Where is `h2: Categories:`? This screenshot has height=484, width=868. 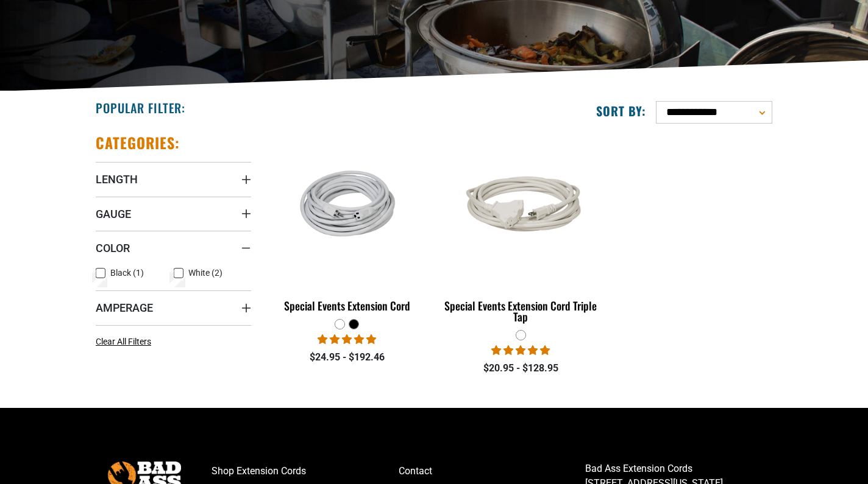 h2: Categories: is located at coordinates (138, 142).